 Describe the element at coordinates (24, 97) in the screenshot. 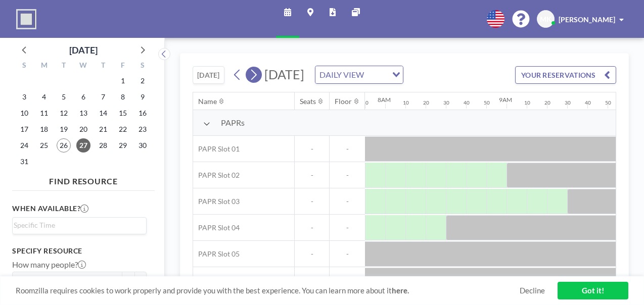

I see `span: Sunday, August 3, 2025` at that location.